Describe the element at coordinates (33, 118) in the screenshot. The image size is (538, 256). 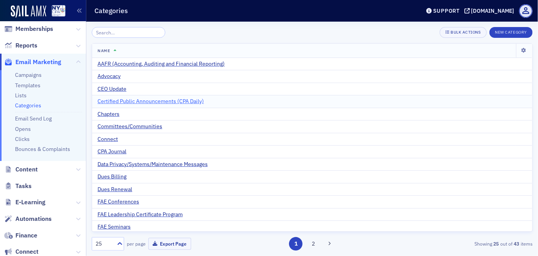
I see `a: Email Send Log` at that location.